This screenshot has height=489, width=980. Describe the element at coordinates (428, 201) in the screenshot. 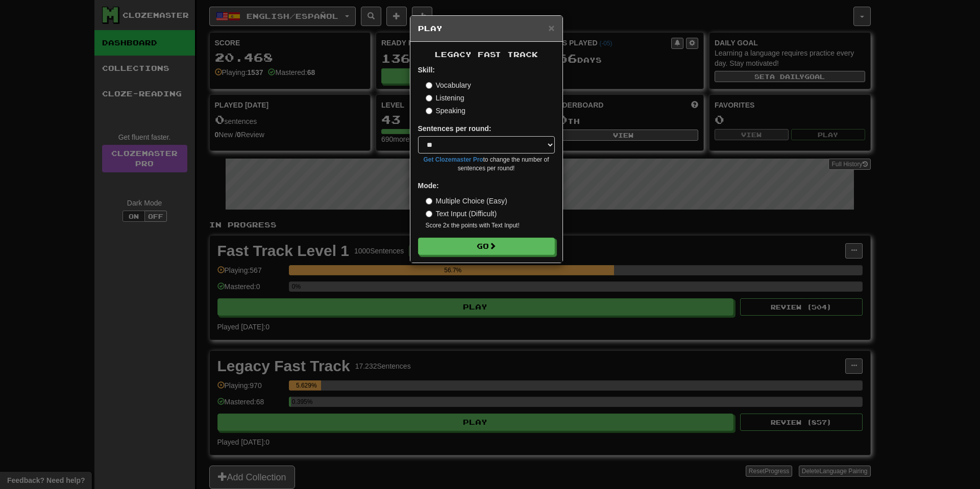

I see `input: Multiple Choice (Easy)` at that location.